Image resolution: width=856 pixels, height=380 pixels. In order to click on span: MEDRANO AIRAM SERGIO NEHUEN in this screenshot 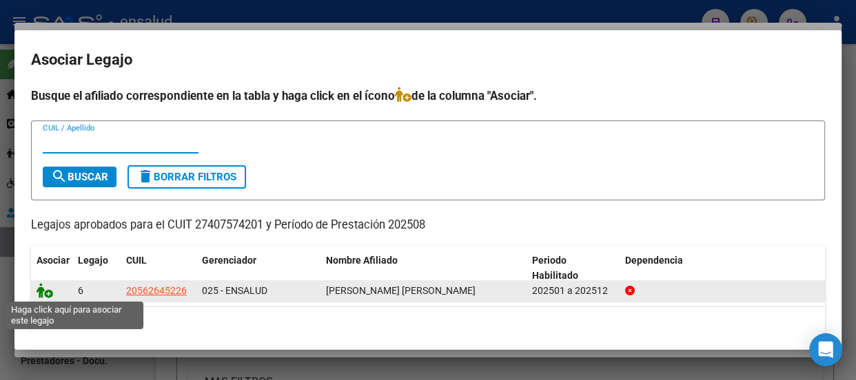, I will do `click(400, 291)`.